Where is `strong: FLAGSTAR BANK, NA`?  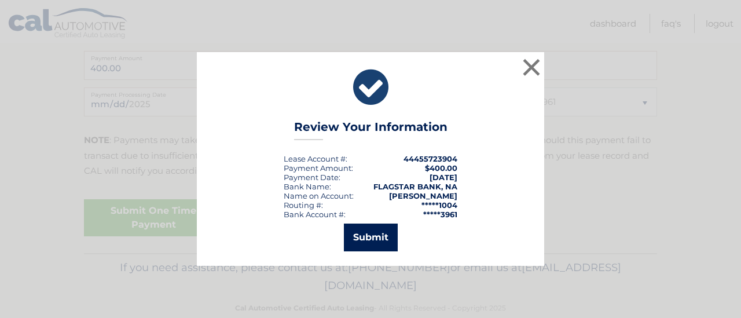 strong: FLAGSTAR BANK, NA is located at coordinates (415, 186).